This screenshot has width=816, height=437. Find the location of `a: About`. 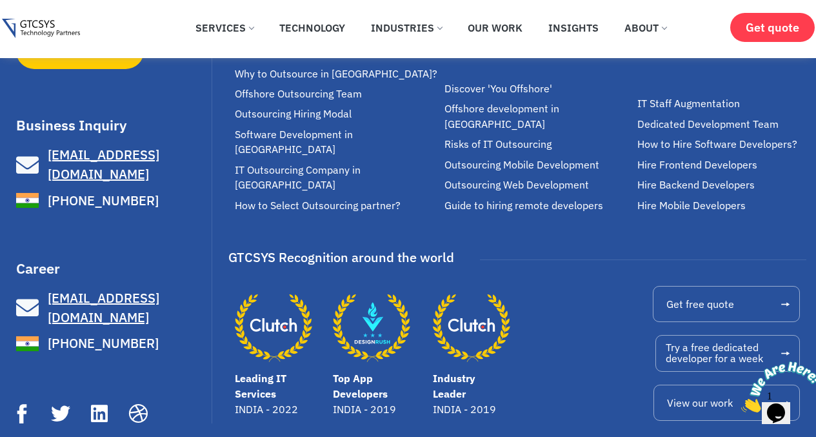

a: About is located at coordinates (645, 28).